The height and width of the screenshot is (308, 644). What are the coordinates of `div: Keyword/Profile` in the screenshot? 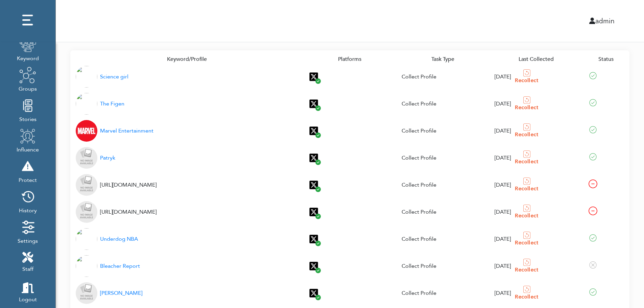 It's located at (187, 59).